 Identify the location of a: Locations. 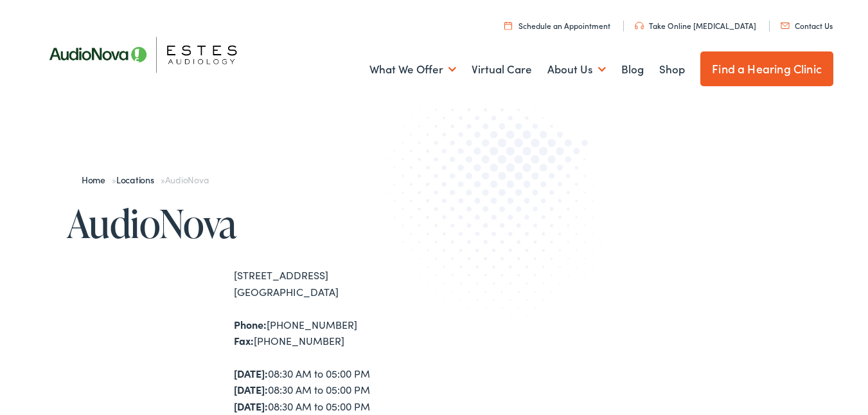
(138, 179).